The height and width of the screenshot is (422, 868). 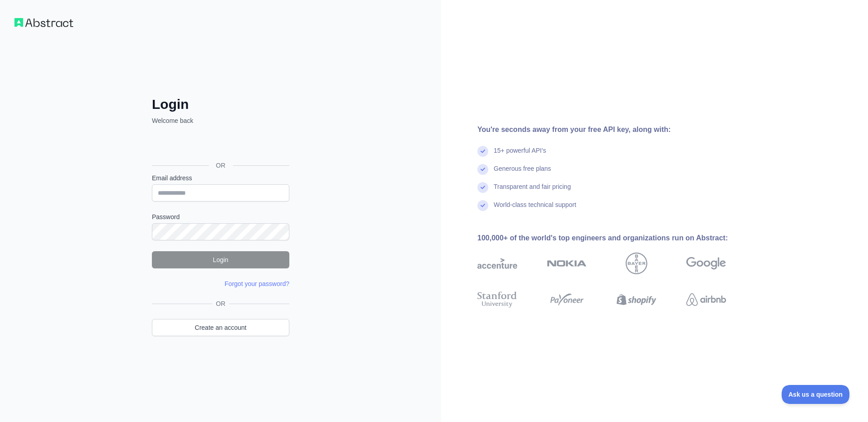 I want to click on a: Forgot your password?, so click(x=257, y=284).